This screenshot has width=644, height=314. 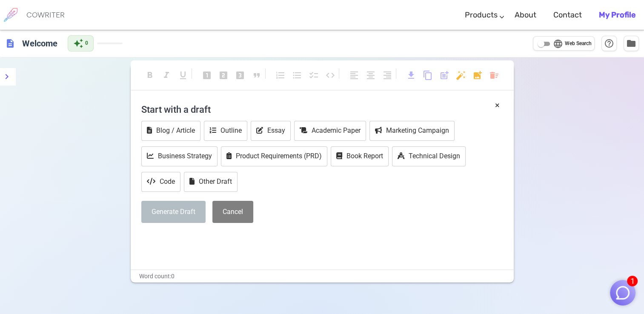 What do you see at coordinates (270, 131) in the screenshot?
I see `button: Essay` at bounding box center [270, 131].